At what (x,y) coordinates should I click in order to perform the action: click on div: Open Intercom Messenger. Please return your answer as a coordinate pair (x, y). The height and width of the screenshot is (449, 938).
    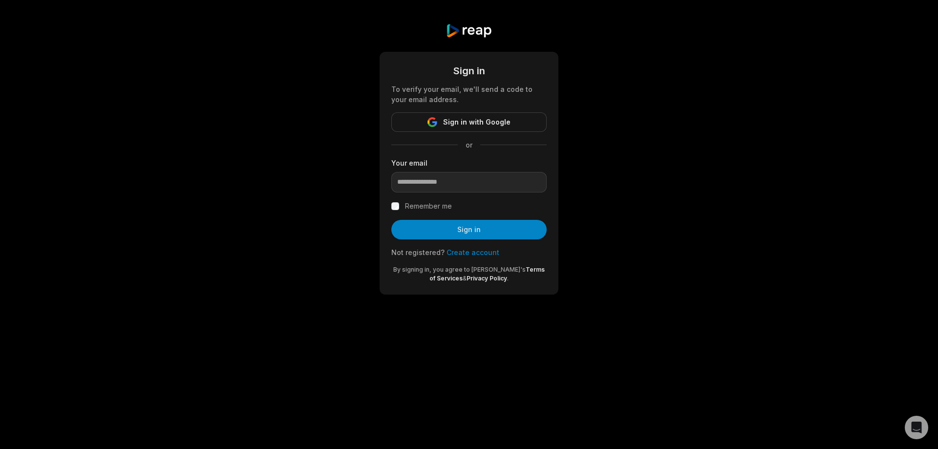
    Looking at the image, I should click on (917, 428).